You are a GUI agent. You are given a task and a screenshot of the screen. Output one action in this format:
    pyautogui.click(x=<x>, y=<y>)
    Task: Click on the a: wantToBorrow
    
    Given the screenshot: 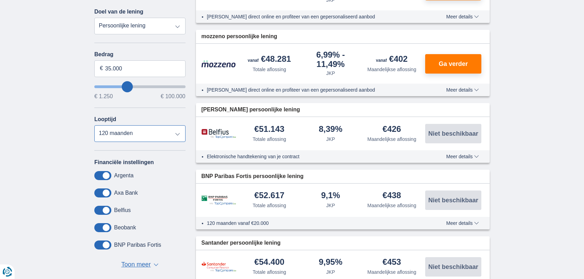 What is the action you would take?
    pyautogui.click(x=140, y=87)
    